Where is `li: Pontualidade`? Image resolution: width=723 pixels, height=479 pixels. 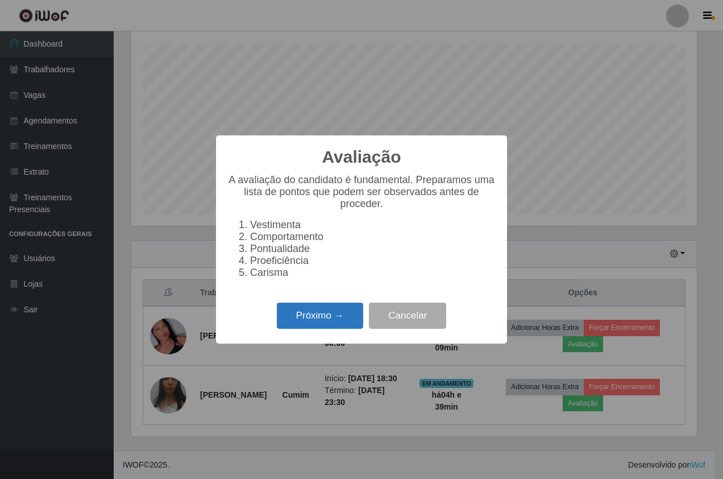 li: Pontualidade is located at coordinates (373, 248).